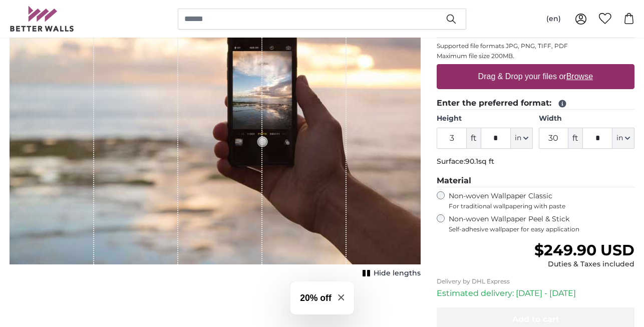 The image size is (644, 327). What do you see at coordinates (584, 250) in the screenshot?
I see `span: $249.90 USD` at bounding box center [584, 250].